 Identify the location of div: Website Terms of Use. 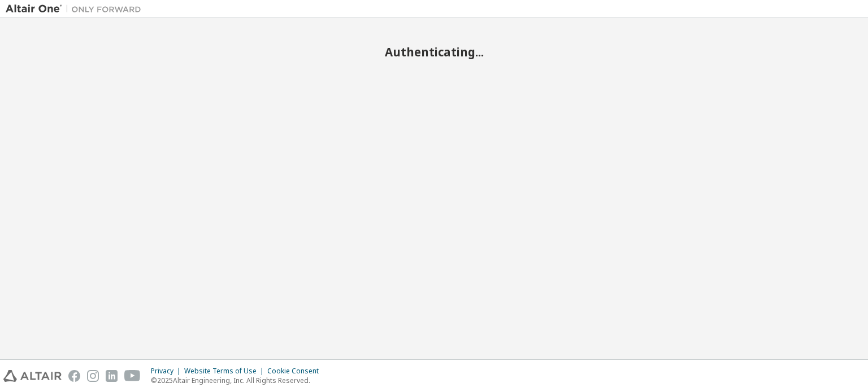
(225, 371).